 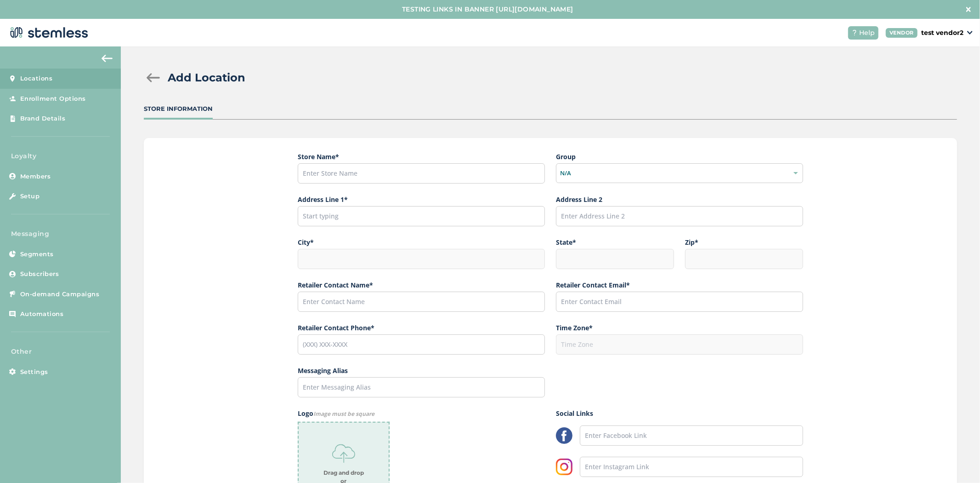 What do you see at coordinates (421, 173) in the screenshot?
I see `input: Enter Store Name` at bounding box center [421, 173].